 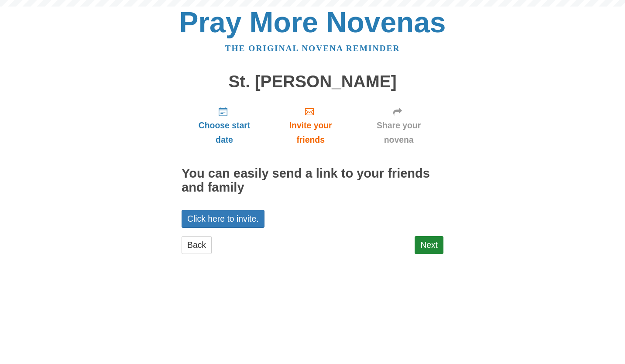 I want to click on a: Back, so click(x=197, y=245).